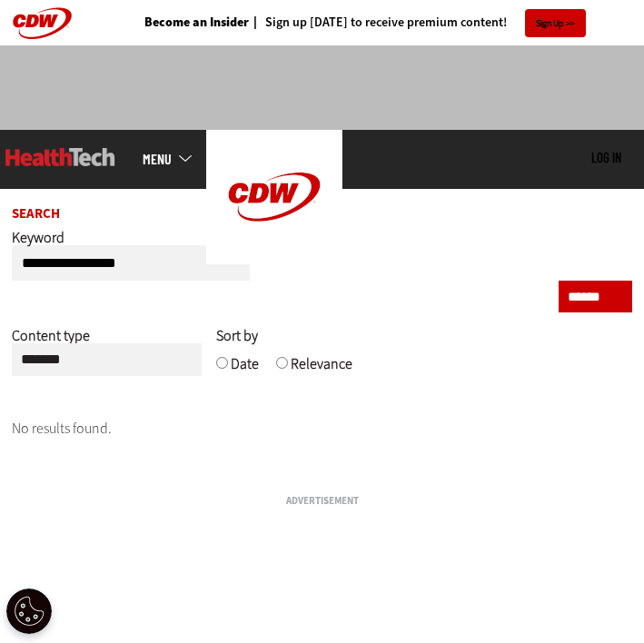  Describe the element at coordinates (29, 611) in the screenshot. I see `button: Open Preferences` at that location.